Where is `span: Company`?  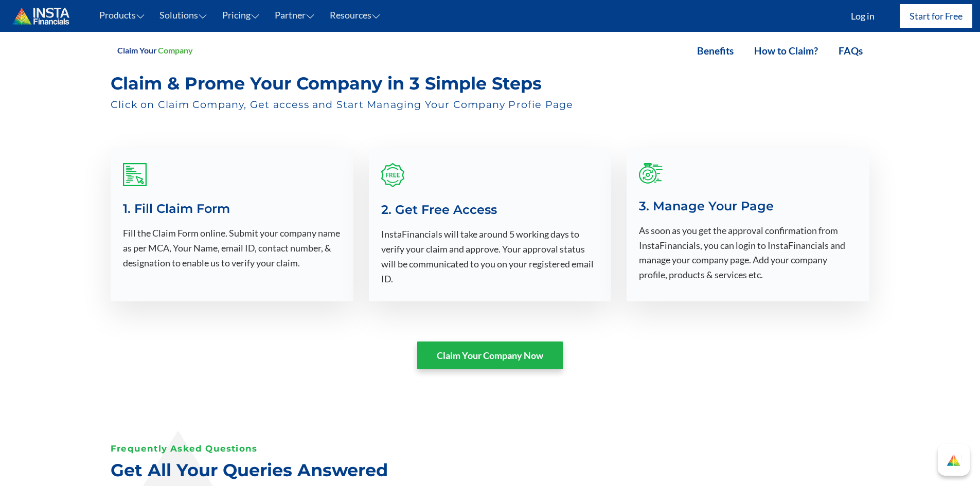
span: Company is located at coordinates (175, 50).